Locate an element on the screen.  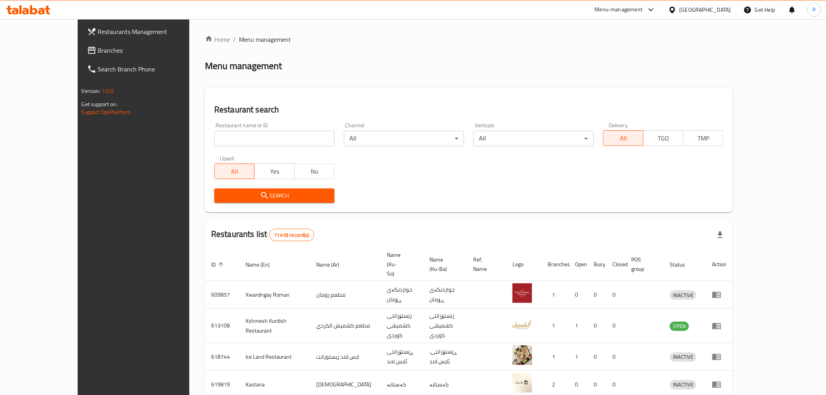
span: Version: is located at coordinates (91, 91).